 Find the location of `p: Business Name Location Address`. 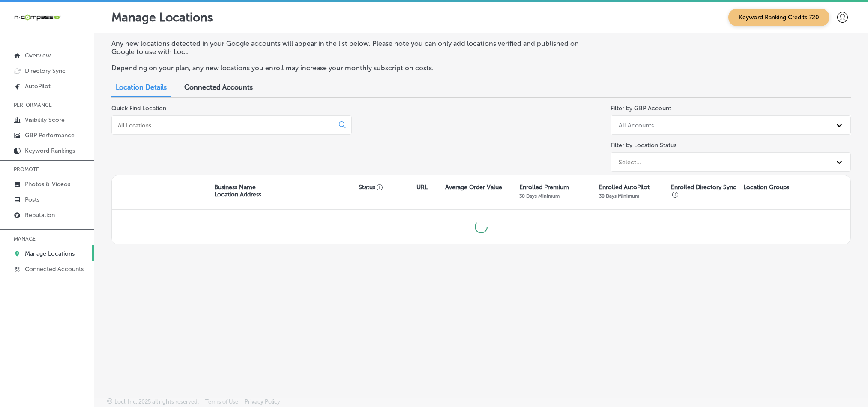

p: Business Name Location Address is located at coordinates (238, 191).